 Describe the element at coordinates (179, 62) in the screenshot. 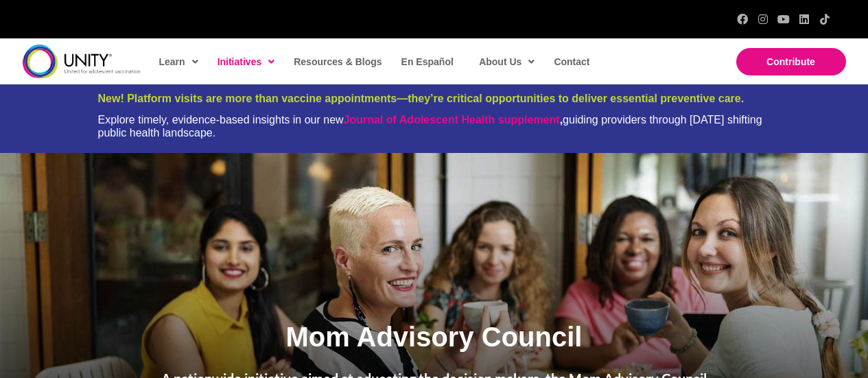

I see `span: Learn` at that location.